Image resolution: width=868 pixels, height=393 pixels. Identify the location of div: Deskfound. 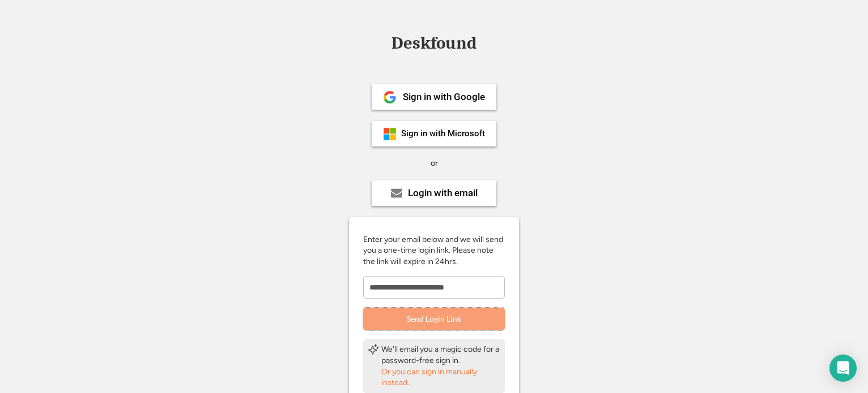
(434, 43).